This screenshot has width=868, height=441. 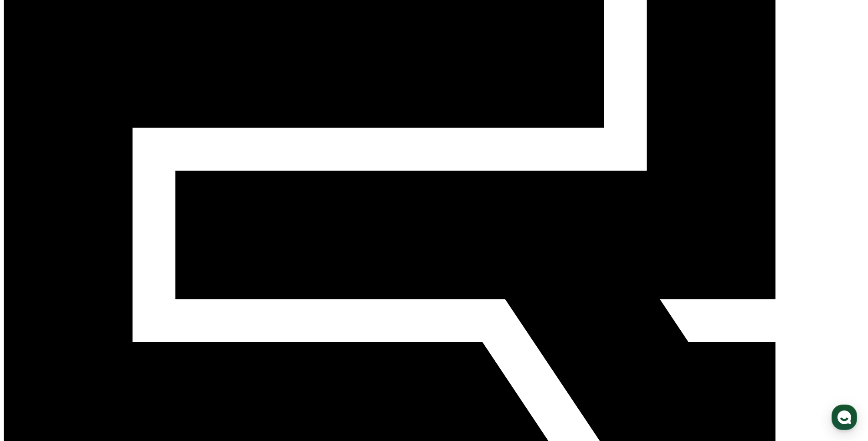 What do you see at coordinates (31, 301) in the screenshot?
I see `a: 홈` at bounding box center [31, 301].